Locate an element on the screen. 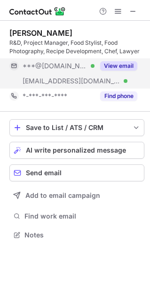  button: AI write personalized message is located at coordinates (77, 150).